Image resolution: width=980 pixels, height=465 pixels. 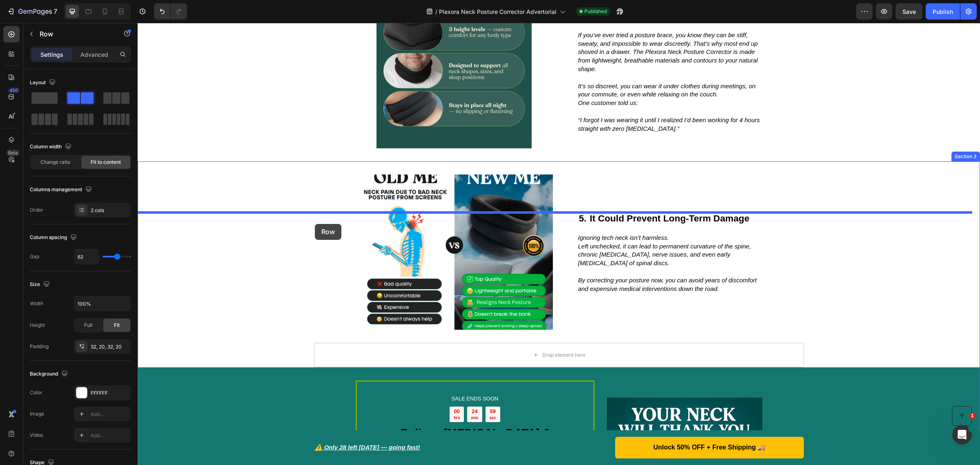 What do you see at coordinates (54, 237) in the screenshot?
I see `div: Column spacing` at bounding box center [54, 237].